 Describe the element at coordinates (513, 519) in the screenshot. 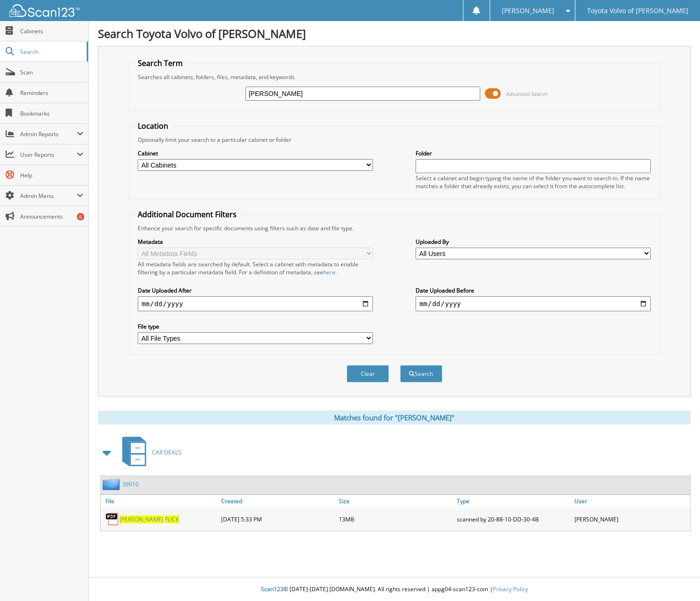

I see `div: scanned by 20-88-10-DD-30-4B` at that location.